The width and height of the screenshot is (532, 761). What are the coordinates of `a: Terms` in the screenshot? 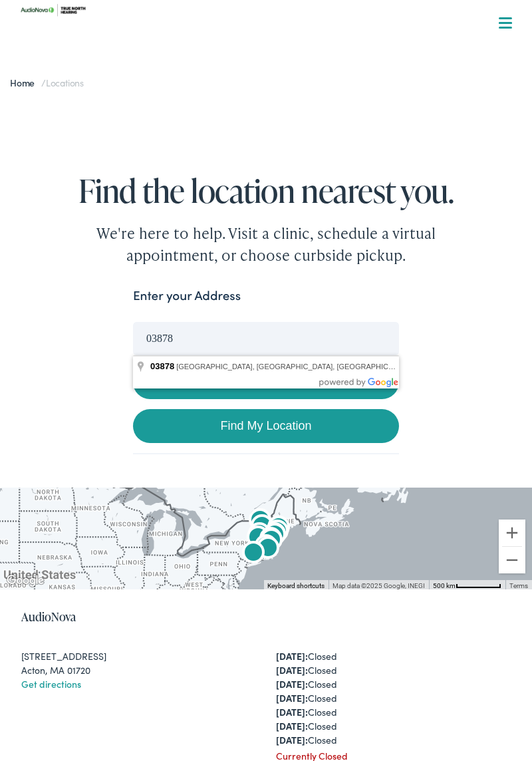 It's located at (519, 586).